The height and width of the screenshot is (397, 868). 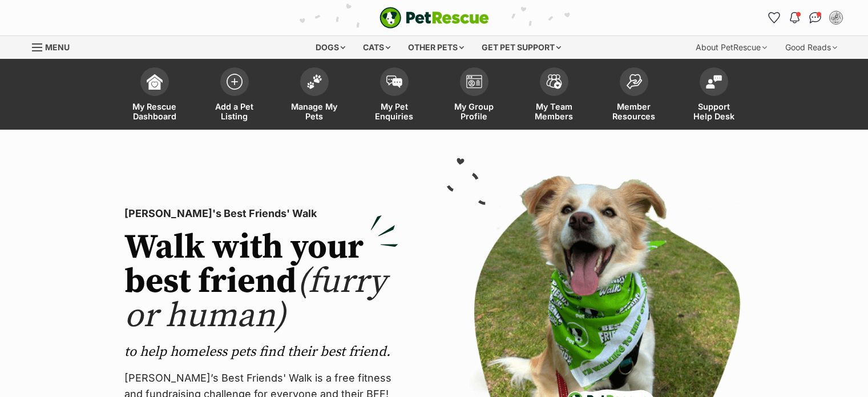 I want to click on img: help-desk-icon-fdf02630f3aa405de69fd3d07c3f3aa587a6932b1a1747fa1d2bba05be0121f9.svg, so click(x=714, y=82).